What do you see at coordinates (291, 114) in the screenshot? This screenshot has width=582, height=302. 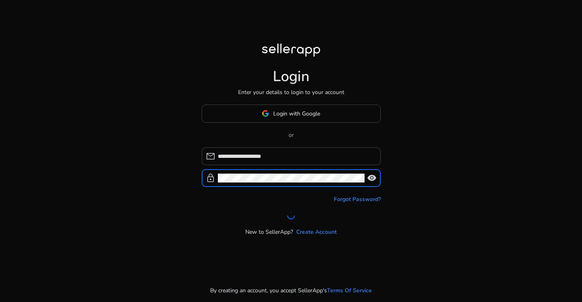 I see `button: Login with Google` at bounding box center [291, 114].